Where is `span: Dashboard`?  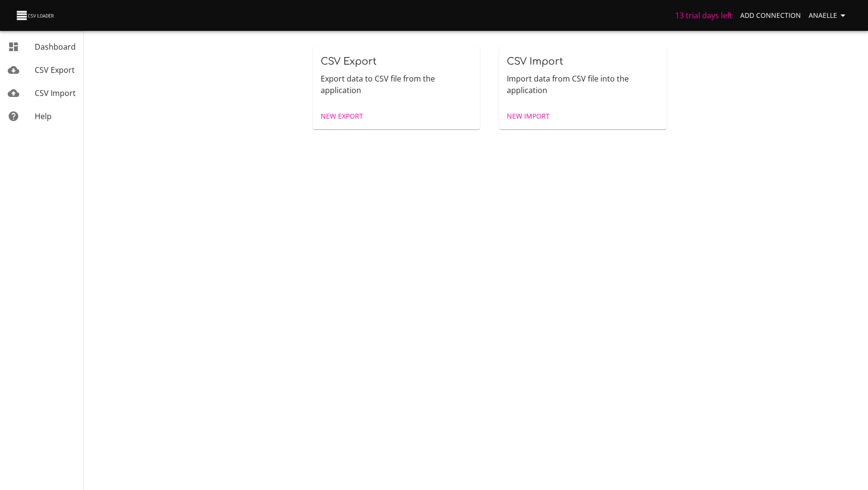 span: Dashboard is located at coordinates (55, 47).